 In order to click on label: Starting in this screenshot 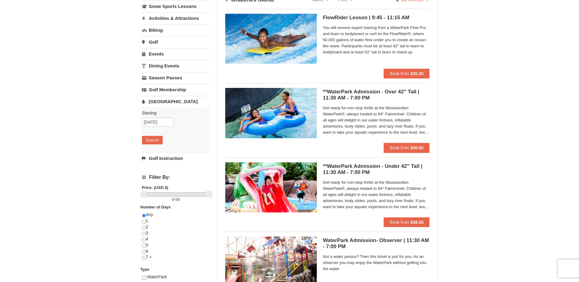, I will do `click(174, 113)`.